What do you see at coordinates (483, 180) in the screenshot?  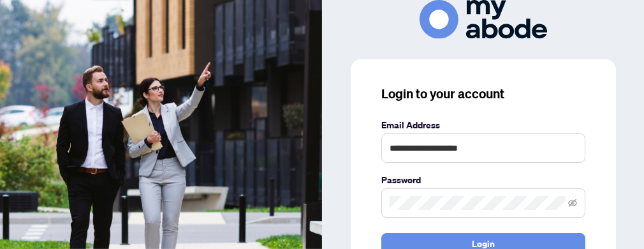 I see `label: Password` at bounding box center [483, 180].